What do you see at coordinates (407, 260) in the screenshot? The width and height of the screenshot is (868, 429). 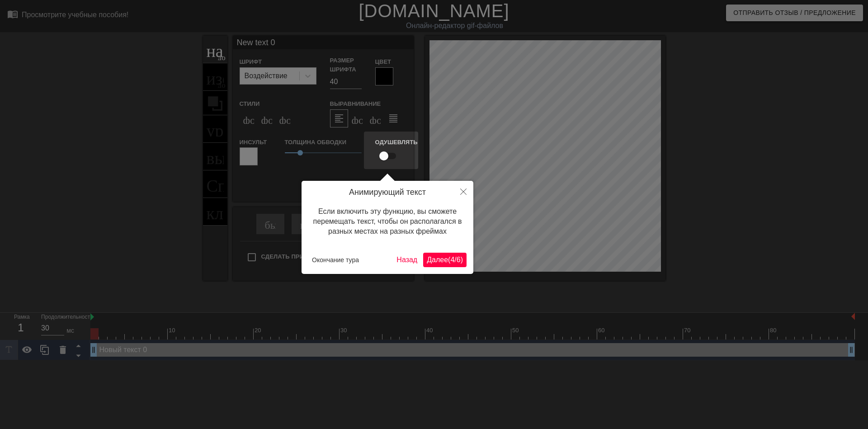 I see `ya-tr-span: Назад` at bounding box center [407, 260].